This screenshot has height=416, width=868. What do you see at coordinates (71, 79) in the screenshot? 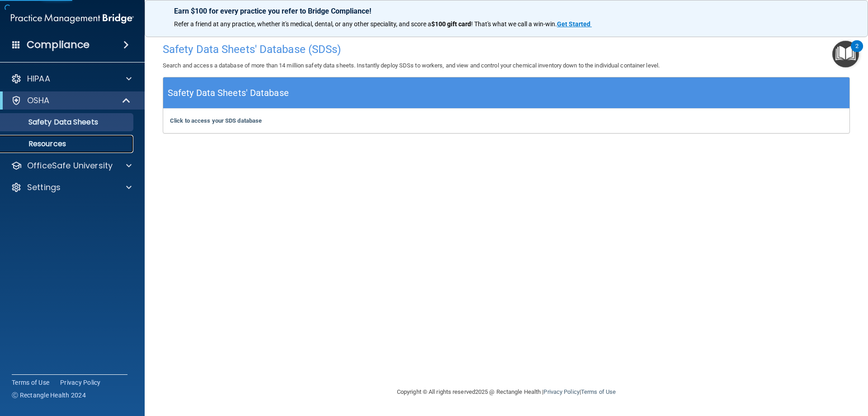
I see `a: HIPAA` at bounding box center [71, 79].